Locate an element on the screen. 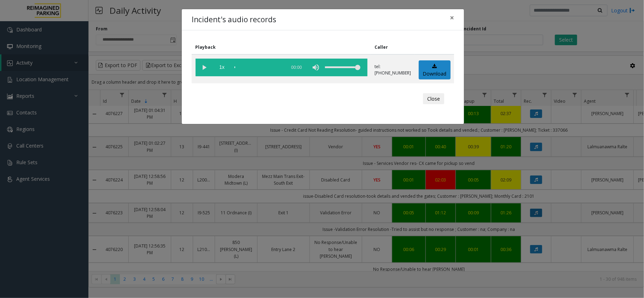  a: Download is located at coordinates (434, 70).